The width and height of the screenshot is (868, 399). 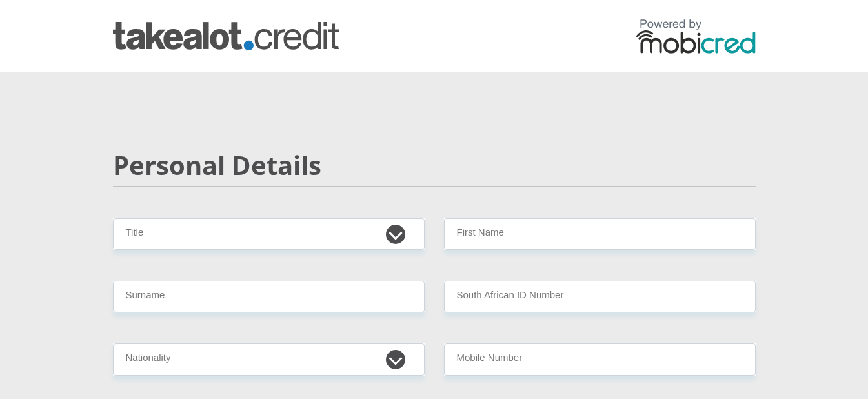 I want to click on input: First Name, so click(x=599, y=234).